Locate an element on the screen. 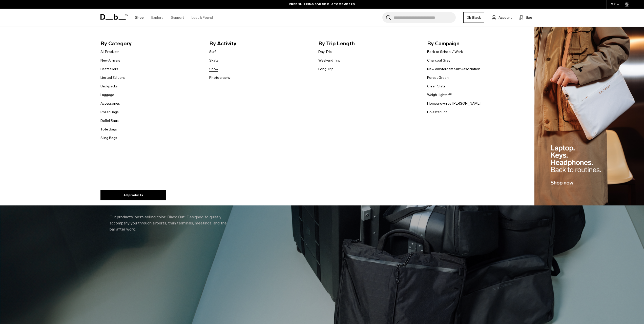 The width and height of the screenshot is (644, 324). a: Charcoal Grey is located at coordinates (439, 60).